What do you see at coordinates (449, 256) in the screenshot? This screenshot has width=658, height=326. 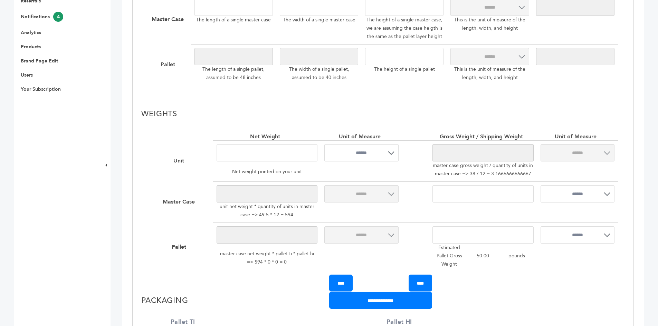 I see `p: Estimated Pallet Gross Weight` at bounding box center [449, 256].